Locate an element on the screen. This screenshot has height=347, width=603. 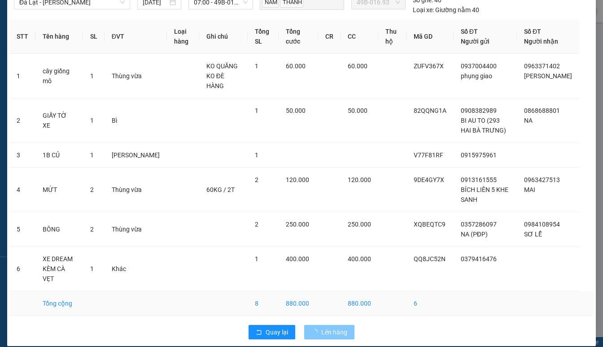
span: 0984108954 is located at coordinates (542, 224).